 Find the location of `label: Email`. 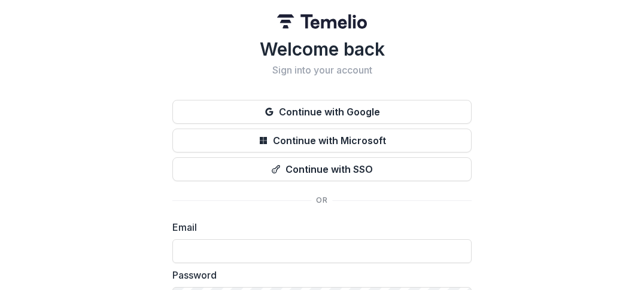

label: Email is located at coordinates (318, 227).